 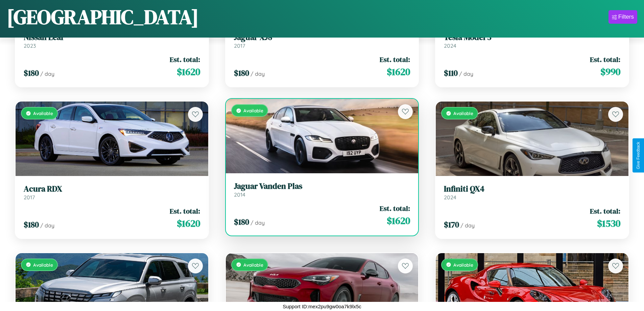 I want to click on a: Jaguar XJ82017, so click(x=322, y=41).